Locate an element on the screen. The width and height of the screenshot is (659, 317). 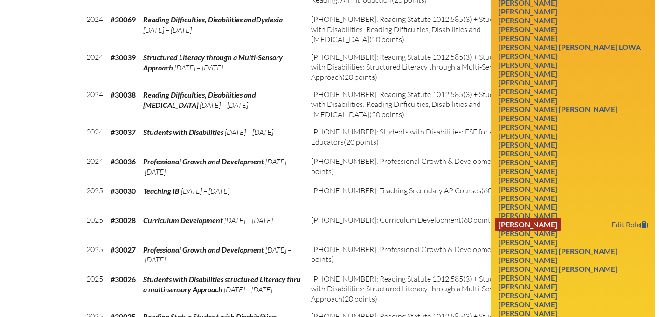
b: #30038 is located at coordinates (123, 94).